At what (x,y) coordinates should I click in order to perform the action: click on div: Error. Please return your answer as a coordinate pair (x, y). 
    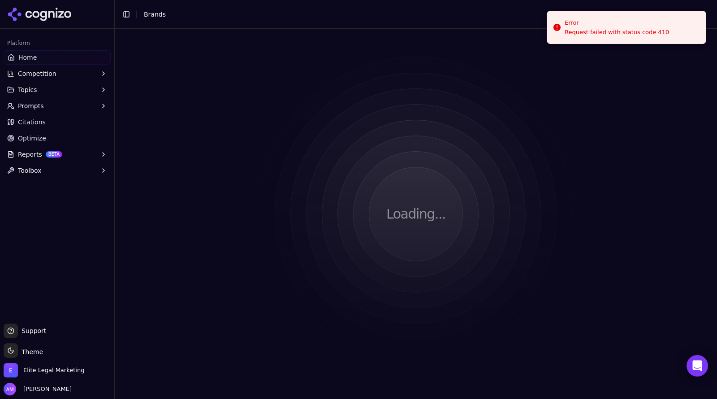
    Looking at the image, I should click on (617, 23).